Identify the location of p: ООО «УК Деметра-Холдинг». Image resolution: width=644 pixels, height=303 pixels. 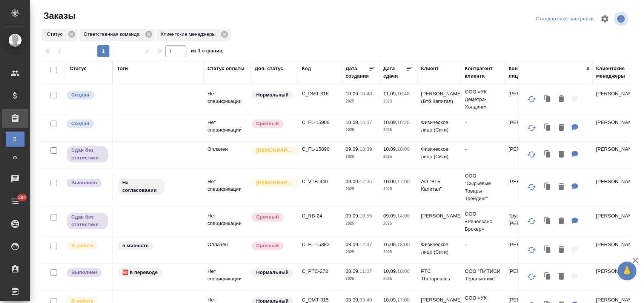
(483, 99).